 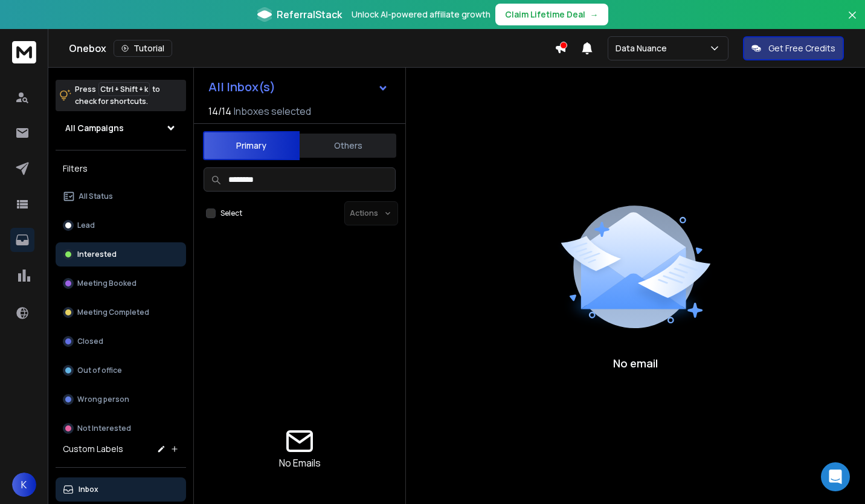 I want to click on h3: Custom Labels, so click(x=93, y=449).